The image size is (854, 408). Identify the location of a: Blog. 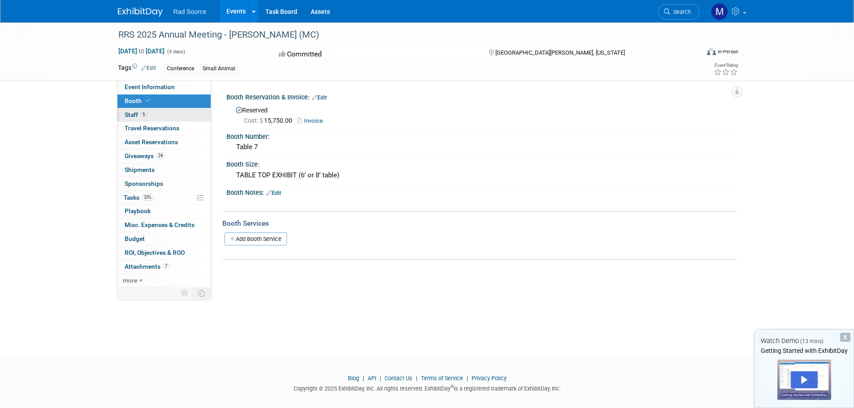
(353, 378).